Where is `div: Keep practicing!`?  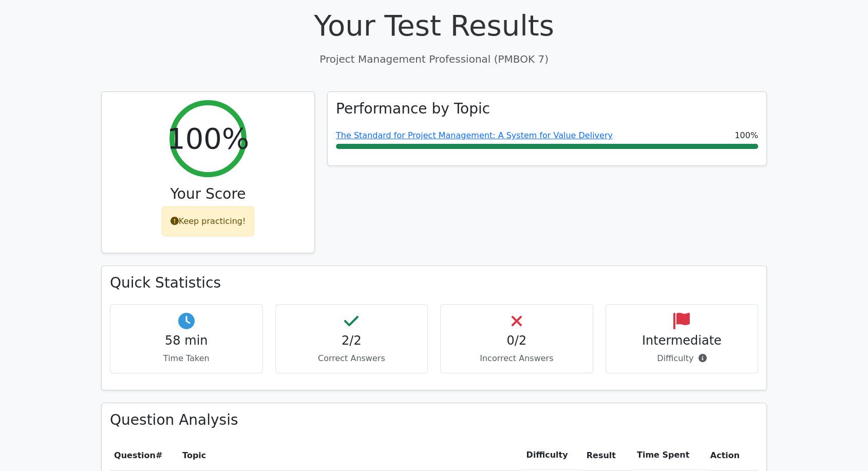 div: Keep practicing! is located at coordinates (208, 221).